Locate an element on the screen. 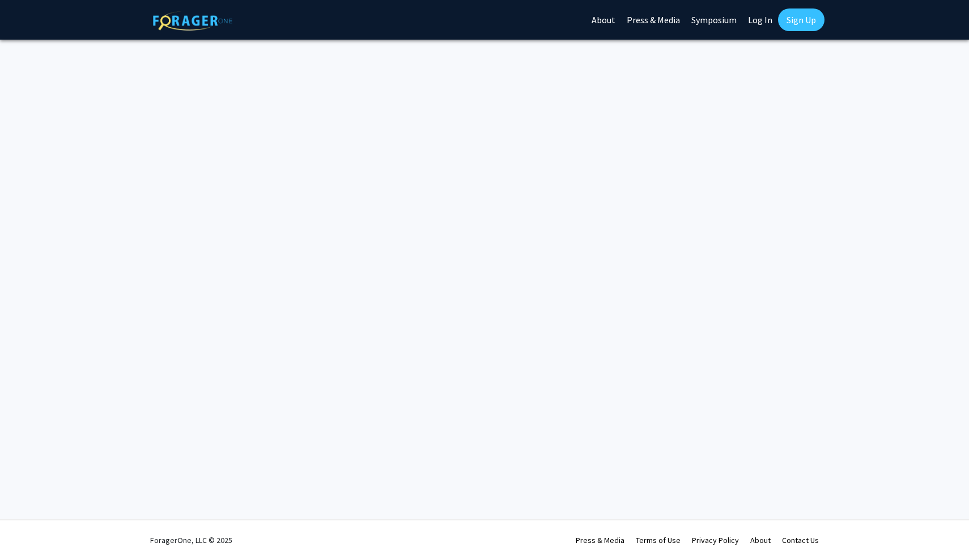 The image size is (969, 560). a: Contact Us is located at coordinates (800, 540).